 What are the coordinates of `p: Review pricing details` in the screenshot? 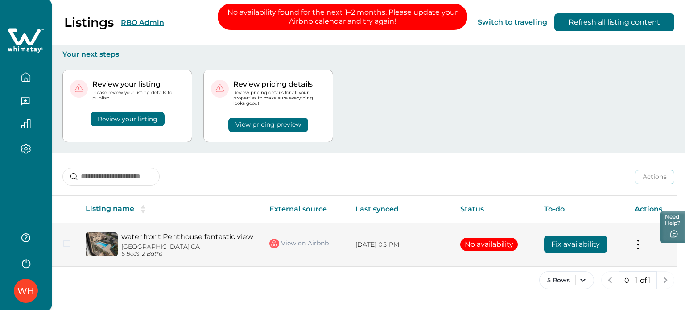 It's located at (279, 84).